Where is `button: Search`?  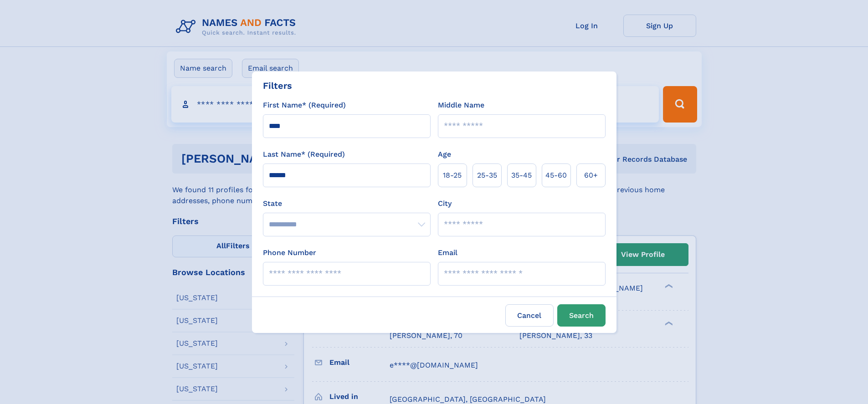
button: Search is located at coordinates (582, 315).